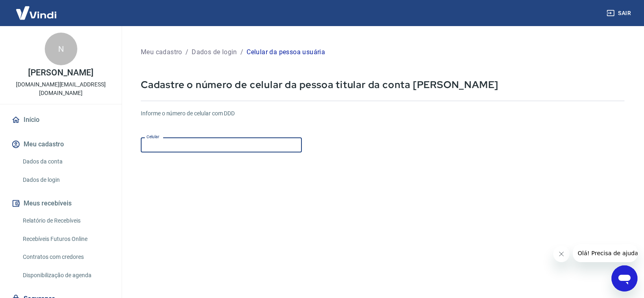 The width and height of the screenshot is (644, 298). What do you see at coordinates (66, 275) in the screenshot?
I see `a: Disponibilização de agenda` at bounding box center [66, 275].